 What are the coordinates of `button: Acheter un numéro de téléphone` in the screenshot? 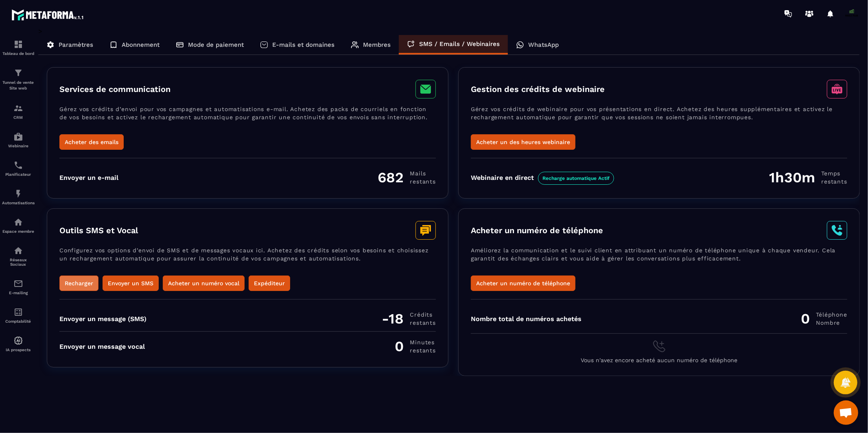 It's located at (523, 284).